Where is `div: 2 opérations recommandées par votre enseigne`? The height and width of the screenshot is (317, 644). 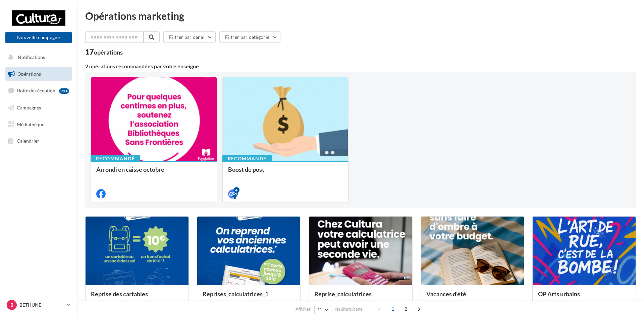 div: 2 opérations recommandées par votre enseigne is located at coordinates (361, 66).